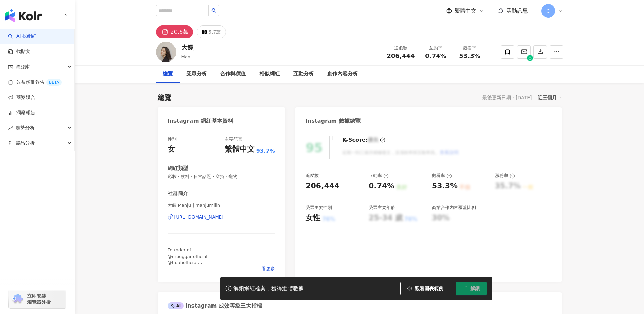 This screenshot has height=314, width=644. I want to click on span: 競品分析, so click(25, 143).